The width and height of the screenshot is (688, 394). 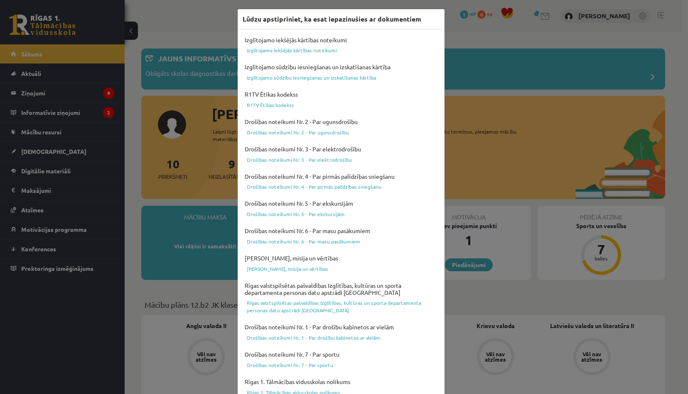 I want to click on h4: Drošības noteikumi Nr. 7 - Par sportu, so click(x=341, y=355).